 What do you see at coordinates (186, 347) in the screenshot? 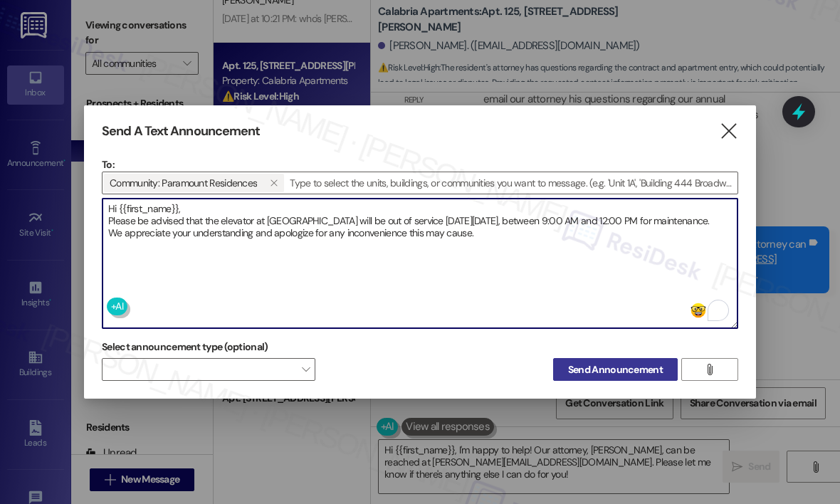
I see `label: Select announcement type (optional)` at bounding box center [186, 347].